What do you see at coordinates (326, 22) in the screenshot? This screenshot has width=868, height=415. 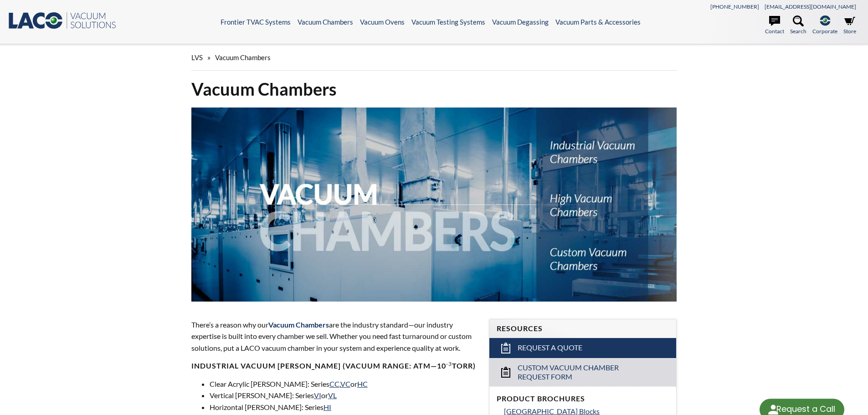 I see `a: Vacuum Chambers` at bounding box center [326, 22].